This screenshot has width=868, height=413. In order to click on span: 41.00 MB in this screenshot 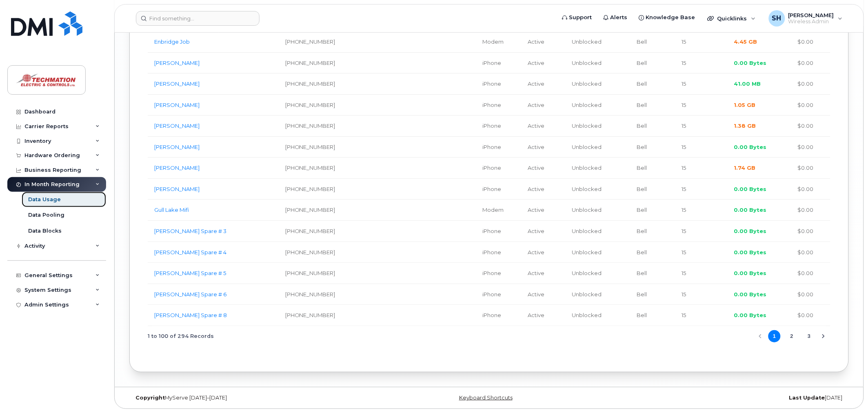, I will do `click(747, 84)`.